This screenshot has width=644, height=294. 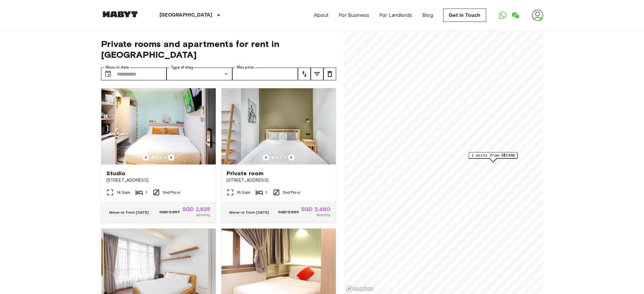 I want to click on a: Mapbox logo, so click(x=359, y=288).